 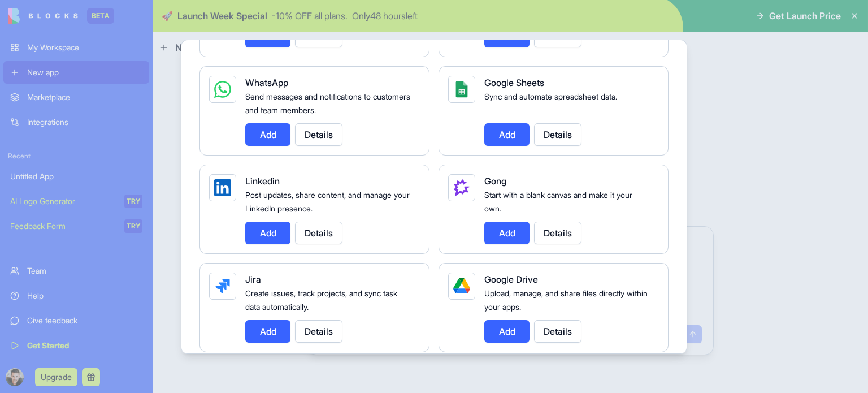 I want to click on span: Create issues, track projects, and sync task data automatically., so click(x=321, y=300).